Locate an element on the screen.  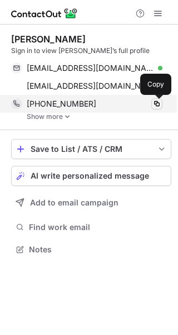
button: AI write personalized message is located at coordinates (91, 176).